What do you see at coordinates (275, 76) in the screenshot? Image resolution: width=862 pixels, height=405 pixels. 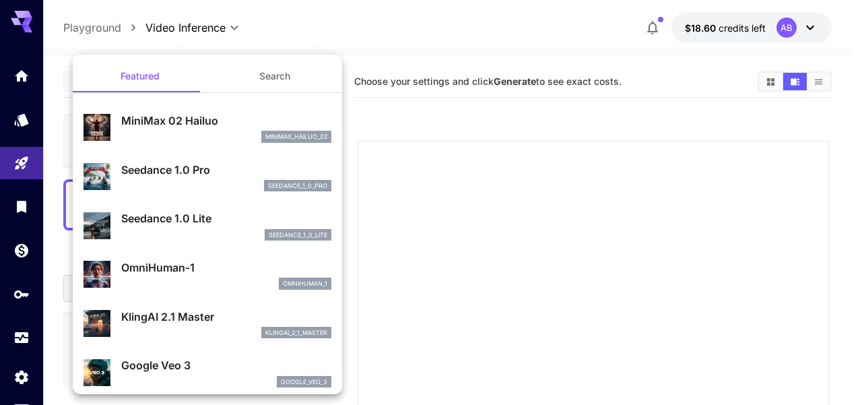 I see `button: Search` at bounding box center [275, 76].